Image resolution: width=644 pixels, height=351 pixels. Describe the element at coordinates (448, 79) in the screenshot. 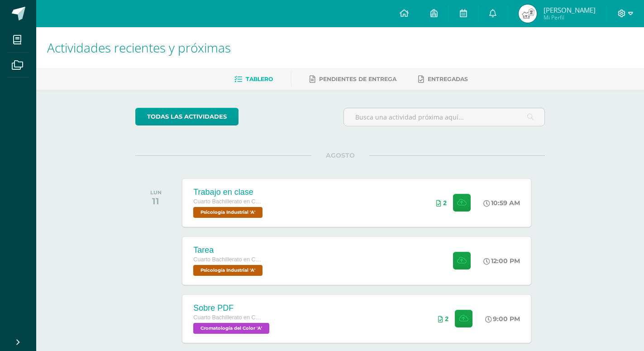

I see `span: Entregadas` at that location.